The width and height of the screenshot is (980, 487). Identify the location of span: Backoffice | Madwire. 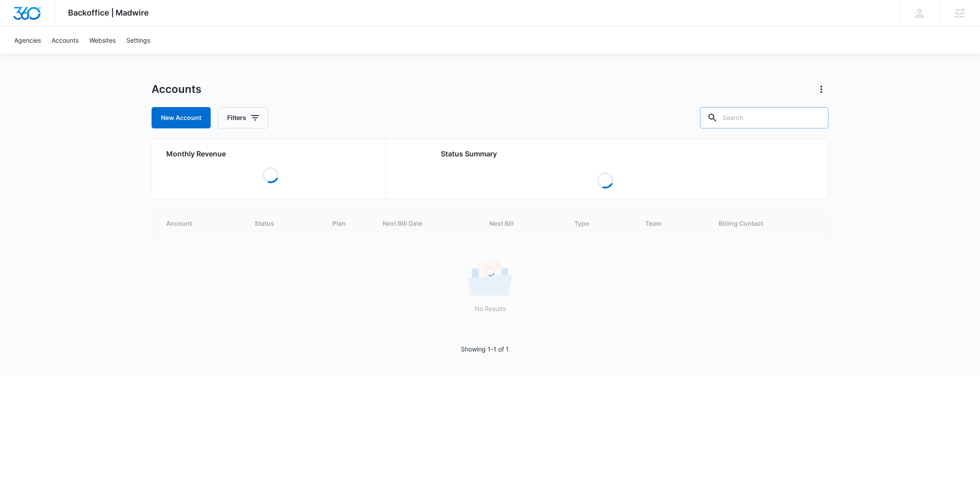
(108, 13).